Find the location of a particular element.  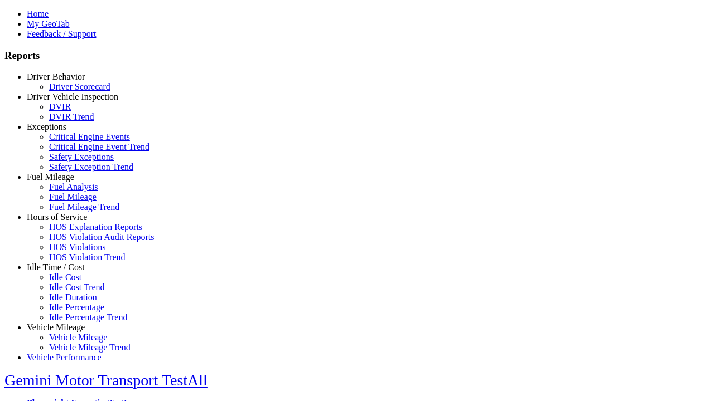

a: Idle Cost is located at coordinates (65, 277).